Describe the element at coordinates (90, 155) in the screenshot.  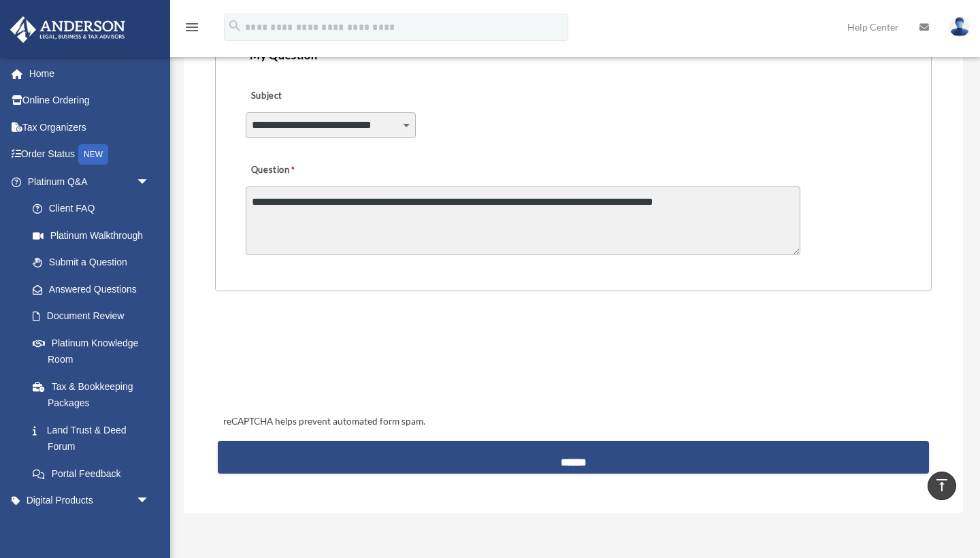
I see `a: Order StatusNEW` at that location.